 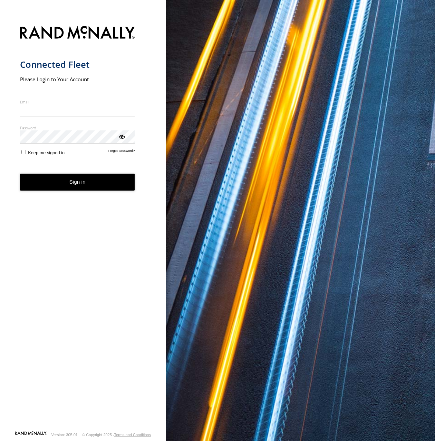 I want to click on a: Terms and Conditions, so click(x=133, y=434).